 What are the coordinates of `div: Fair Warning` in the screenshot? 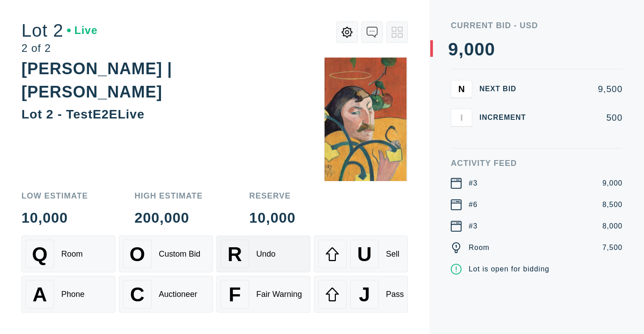 It's located at (279, 294).